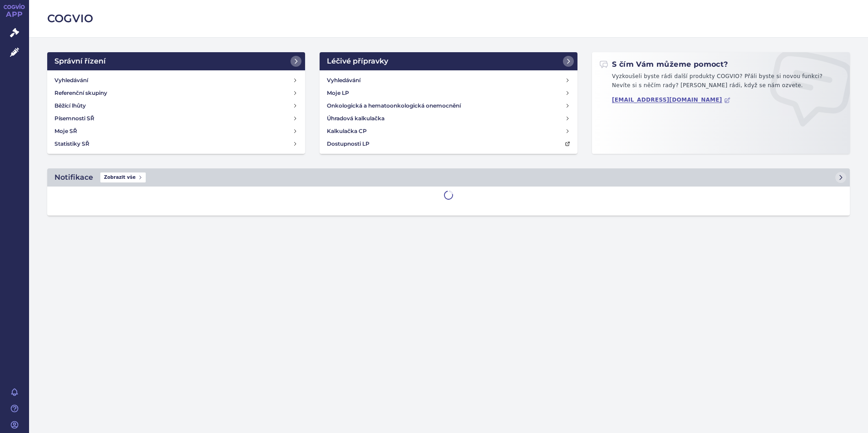 Image resolution: width=868 pixels, height=433 pixels. Describe the element at coordinates (347, 131) in the screenshot. I see `h4: Kalkulačka CP` at that location.